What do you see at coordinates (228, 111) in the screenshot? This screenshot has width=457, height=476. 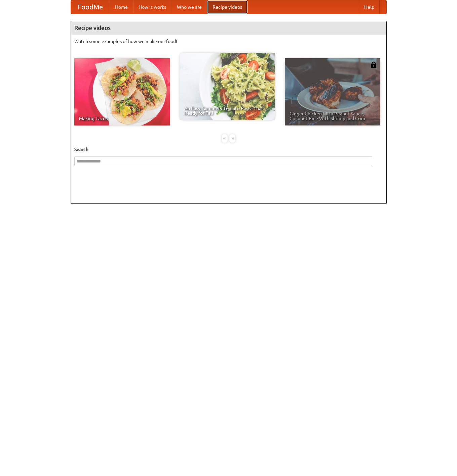 I see `span: An Easy, Summery Tomato Pasta That's Ready for Fall` at bounding box center [228, 111].